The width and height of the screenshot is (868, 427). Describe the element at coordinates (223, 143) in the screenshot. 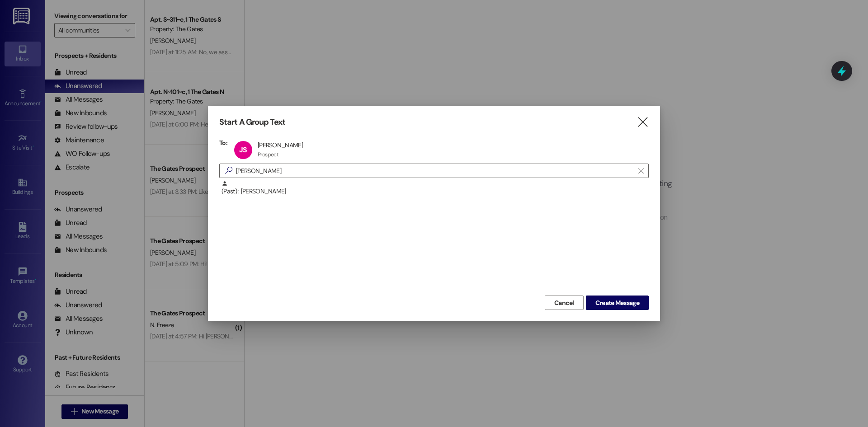

I see `h3: To:` at that location.